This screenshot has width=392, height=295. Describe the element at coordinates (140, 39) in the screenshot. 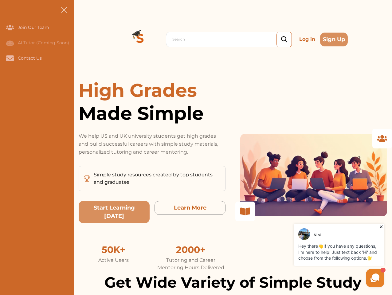

I see `img: Logo` at that location.